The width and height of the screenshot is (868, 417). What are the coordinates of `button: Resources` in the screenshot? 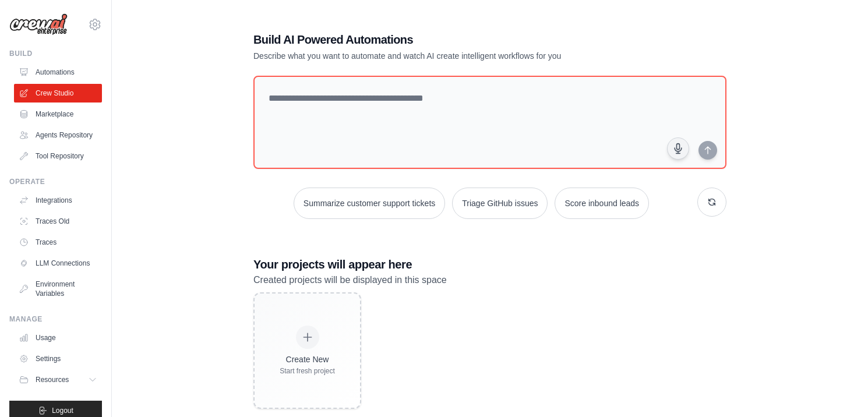 It's located at (57, 380).